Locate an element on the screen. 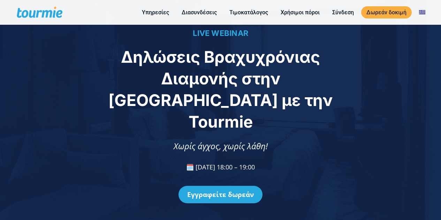 The width and height of the screenshot is (441, 220). span: LIVE WEBINAR is located at coordinates (220, 33).